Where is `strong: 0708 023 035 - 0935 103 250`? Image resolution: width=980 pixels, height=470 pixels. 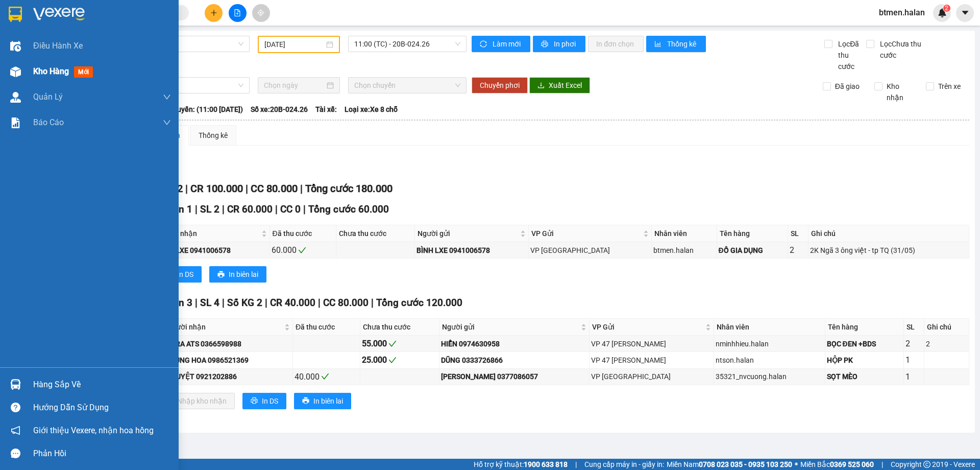
strong: 0708 023 035 - 0935 103 250 is located at coordinates (745, 464).